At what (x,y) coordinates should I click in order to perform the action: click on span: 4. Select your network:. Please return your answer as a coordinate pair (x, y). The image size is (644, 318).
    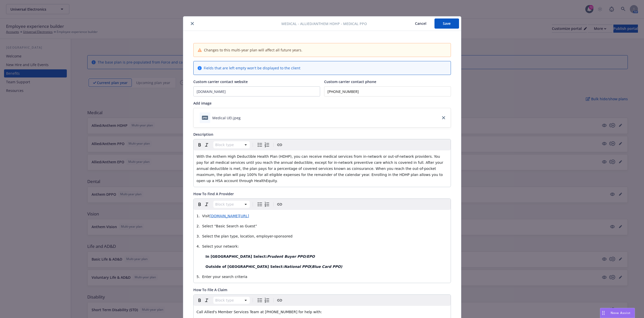
    Looking at the image, I should click on (218, 246).